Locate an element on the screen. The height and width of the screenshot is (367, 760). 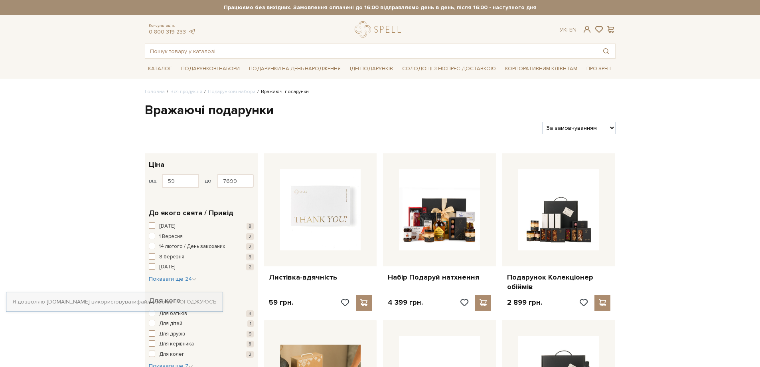
li: Вражаючі подарунки is located at coordinates (282, 92).